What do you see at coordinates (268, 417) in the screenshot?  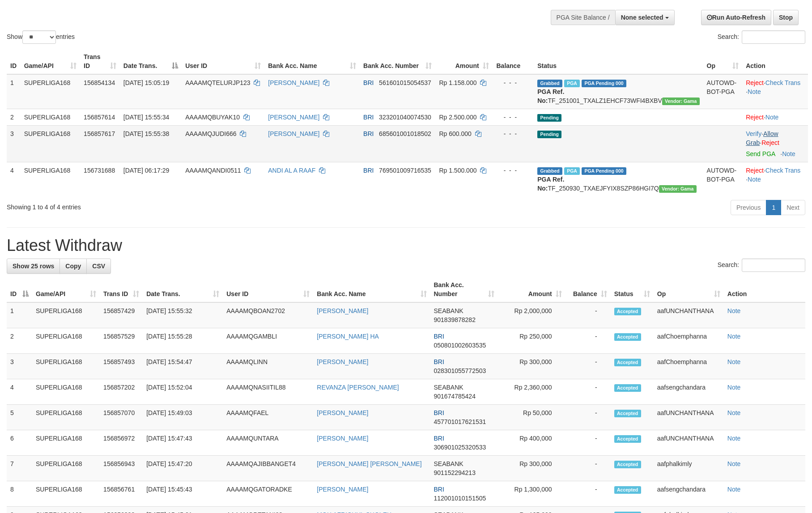 I see `td: AAAAMQFAEL` at bounding box center [268, 417].